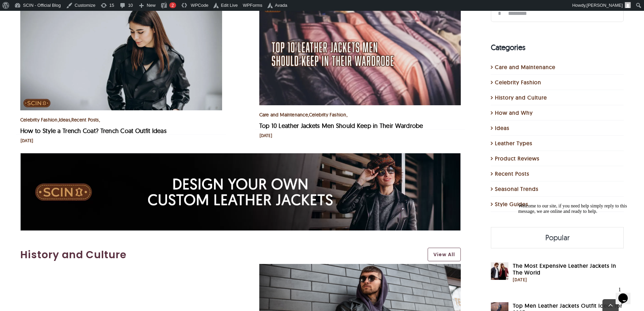 This screenshot has width=644, height=311. Describe the element at coordinates (172, 5) in the screenshot. I see `span: 2` at that location.